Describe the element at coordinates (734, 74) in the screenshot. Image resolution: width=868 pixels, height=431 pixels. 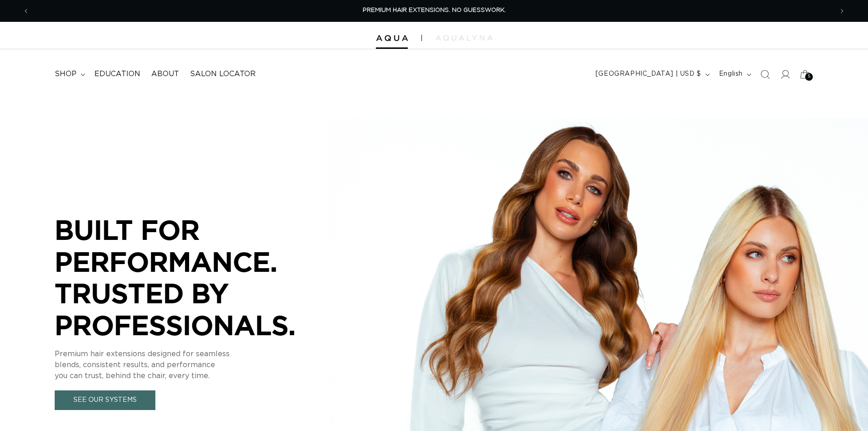
I see `button: English` at that location.